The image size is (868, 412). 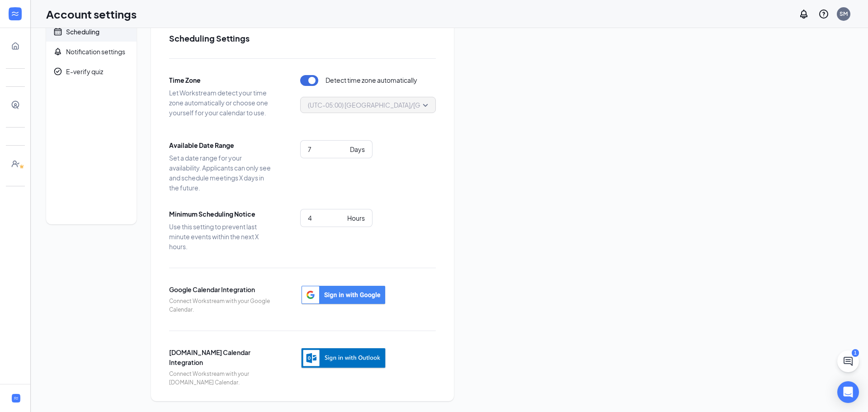 What do you see at coordinates (91, 32) in the screenshot?
I see `a: CalendarScheduling` at bounding box center [91, 32].